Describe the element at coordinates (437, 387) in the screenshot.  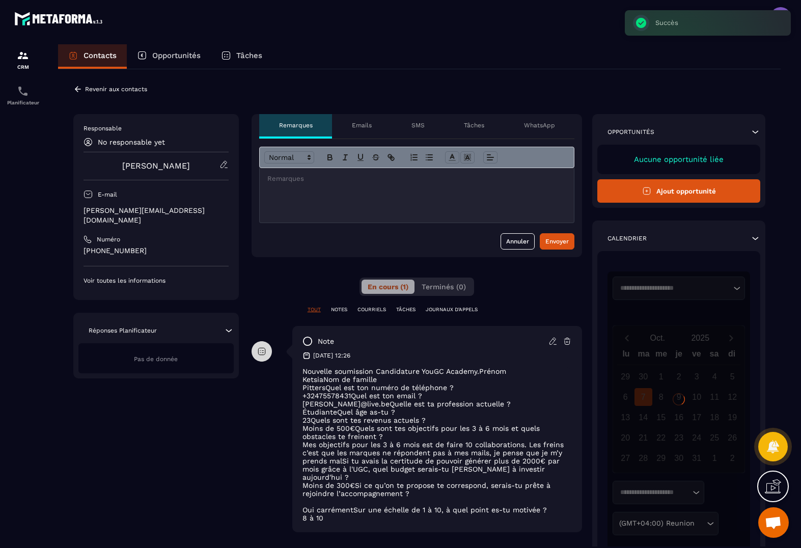
I see `p: PittersQuel est ton numéro de téléphone ?` at that location.